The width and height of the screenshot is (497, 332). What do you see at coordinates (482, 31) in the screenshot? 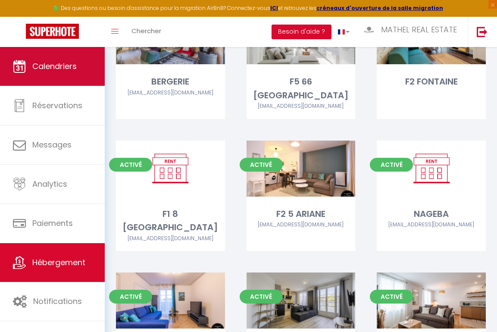
I see `img: logout` at bounding box center [482, 31].